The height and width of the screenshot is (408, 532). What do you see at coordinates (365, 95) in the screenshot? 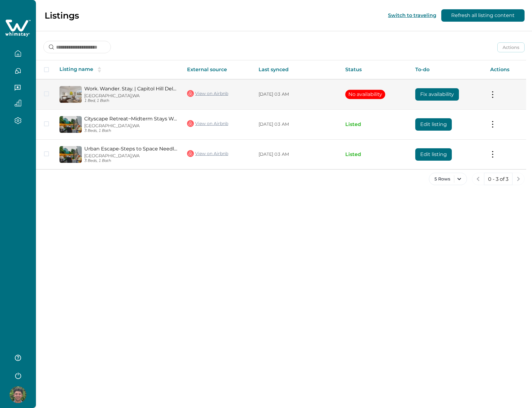
I see `button: No availability` at bounding box center [365, 95].